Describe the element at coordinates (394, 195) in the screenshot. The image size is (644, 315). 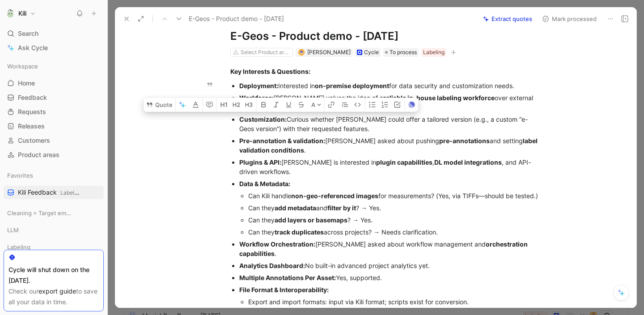
I see `div: Can Kili handle for measurements? (Yes, via TIFFs—should be tested.)` at that location.